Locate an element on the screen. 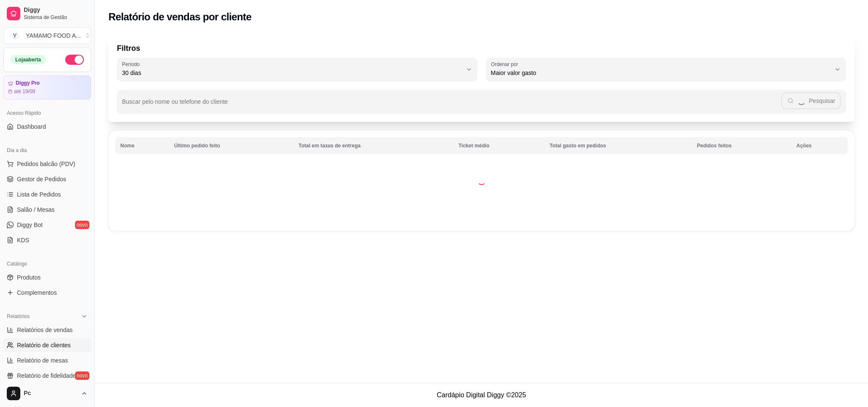  span: Diggy Bot is located at coordinates (30, 225).